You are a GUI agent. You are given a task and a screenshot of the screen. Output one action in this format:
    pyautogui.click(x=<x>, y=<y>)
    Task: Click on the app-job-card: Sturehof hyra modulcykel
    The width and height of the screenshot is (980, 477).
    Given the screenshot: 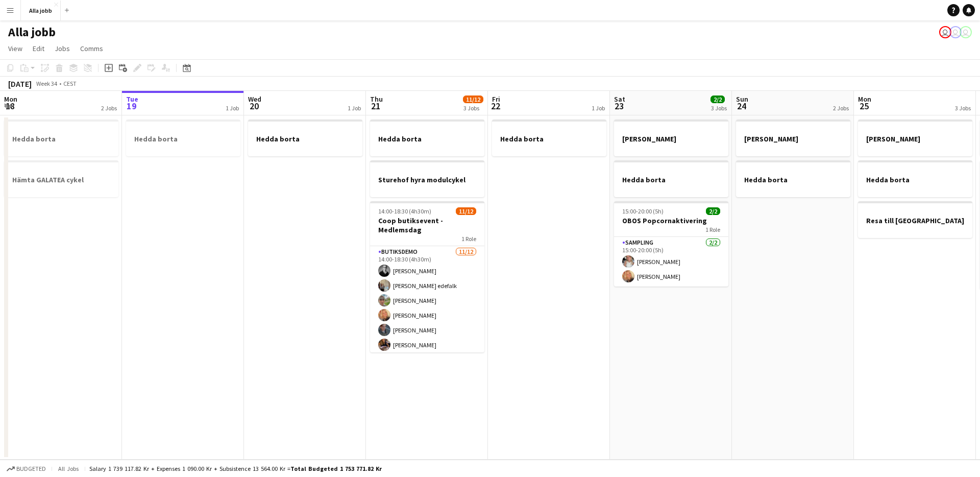 What is the action you would take?
    pyautogui.click(x=427, y=179)
    